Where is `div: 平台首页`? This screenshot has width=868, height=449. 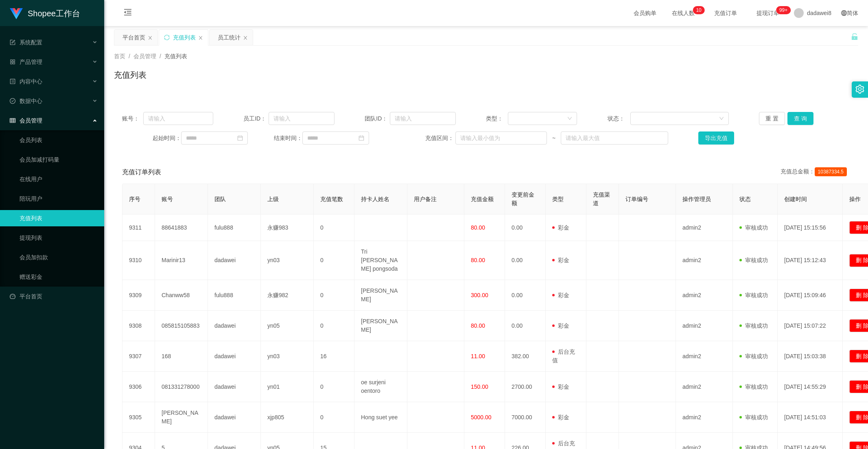 div: 平台首页 is located at coordinates (134, 37).